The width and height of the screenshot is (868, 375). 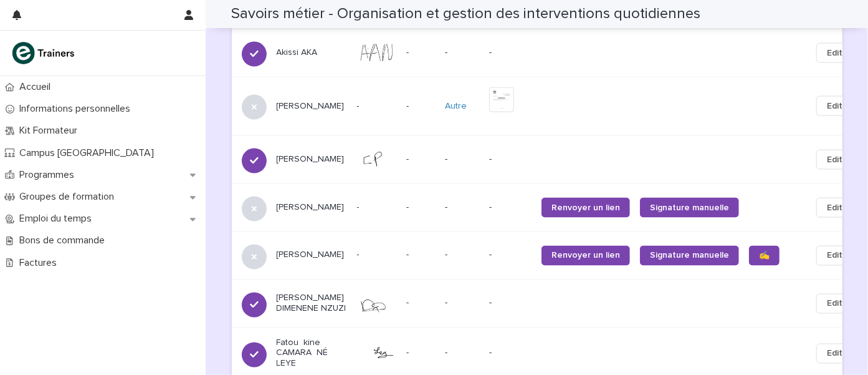 I want to click on p: Fatou kine CAMARA NÉ LEYE, so click(x=311, y=353).